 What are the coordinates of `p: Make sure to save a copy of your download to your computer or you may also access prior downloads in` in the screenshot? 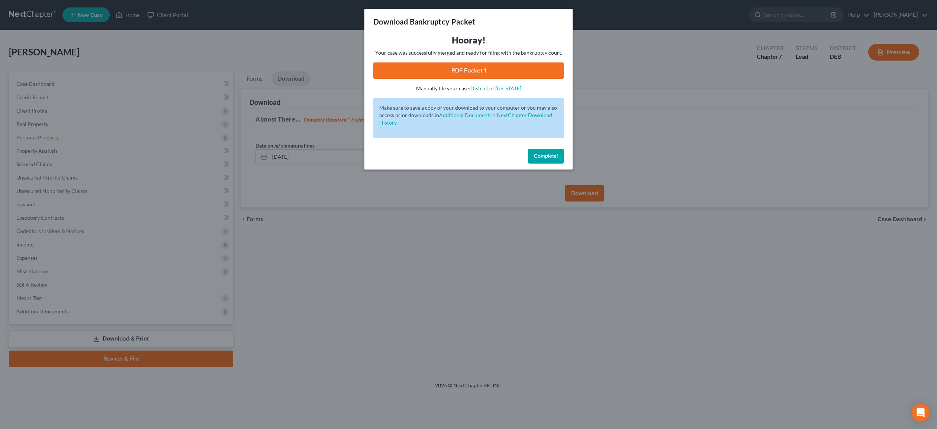 It's located at (468, 115).